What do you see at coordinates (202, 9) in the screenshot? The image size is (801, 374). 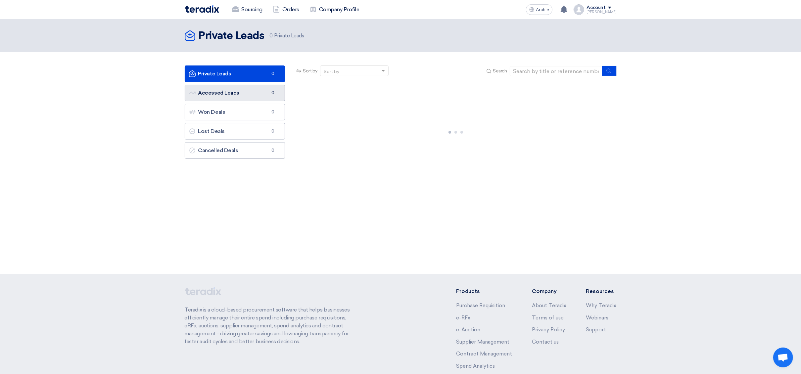 I see `img: Teradix logo` at bounding box center [202, 9].